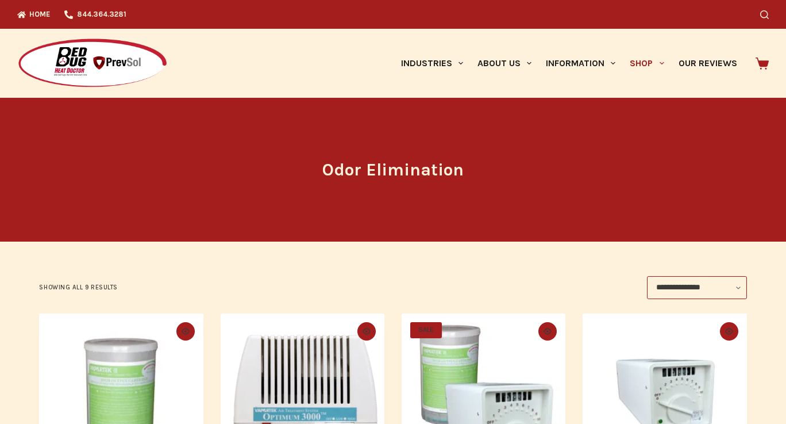 The width and height of the screenshot is (786, 424). Describe the element at coordinates (93, 63) in the screenshot. I see `img: Prevsol/Bed Bug Heat Doctor` at that location.